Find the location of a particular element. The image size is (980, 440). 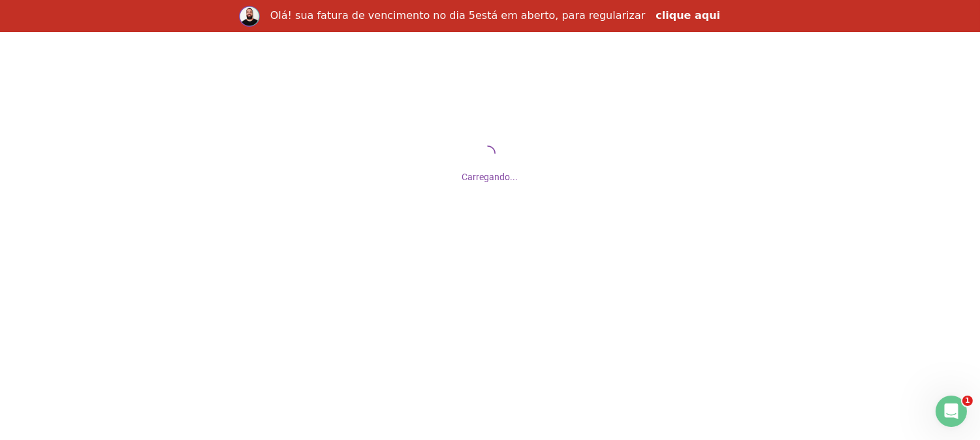

span: Carregando... is located at coordinates (490, 177).